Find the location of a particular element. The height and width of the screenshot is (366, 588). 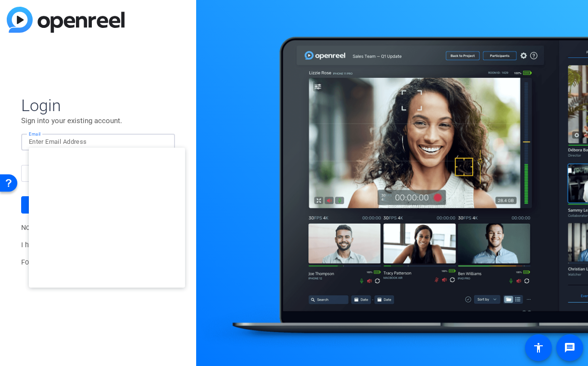

img: blue-gradient.svg is located at coordinates (66, 20).